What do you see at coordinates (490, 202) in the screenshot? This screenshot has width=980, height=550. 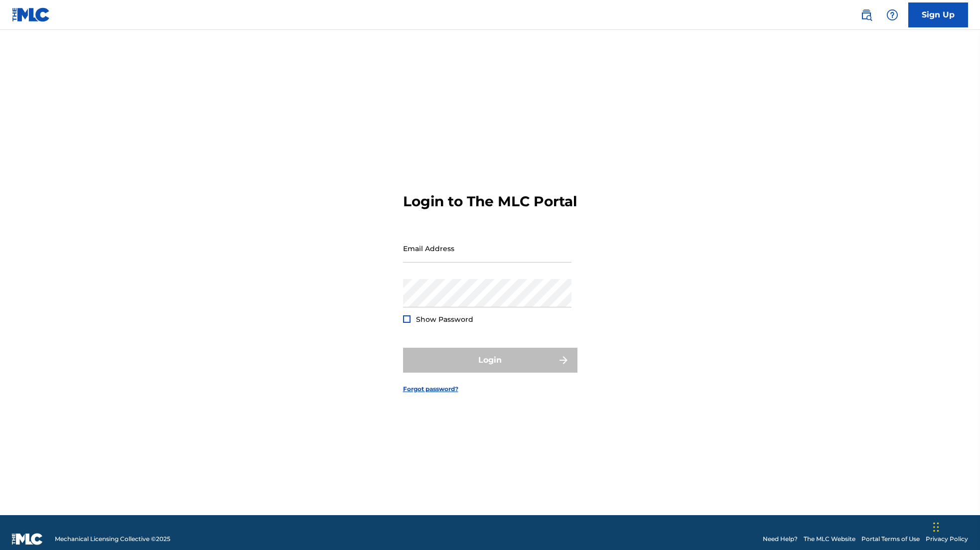 I see `h3: Login to The MLC Portal` at bounding box center [490, 202].